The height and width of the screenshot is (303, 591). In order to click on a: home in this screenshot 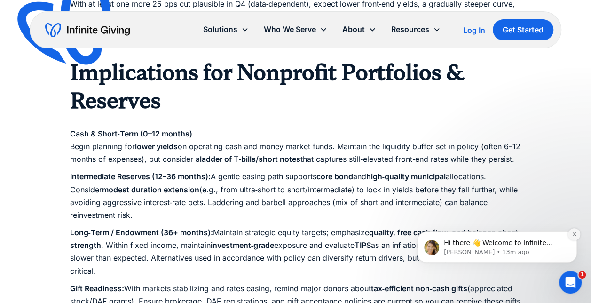, I will do `click(87, 30)`.